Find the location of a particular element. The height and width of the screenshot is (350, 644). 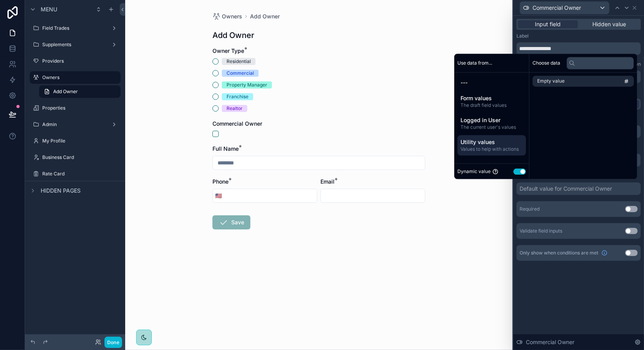

a: My Profile is located at coordinates (75, 141).